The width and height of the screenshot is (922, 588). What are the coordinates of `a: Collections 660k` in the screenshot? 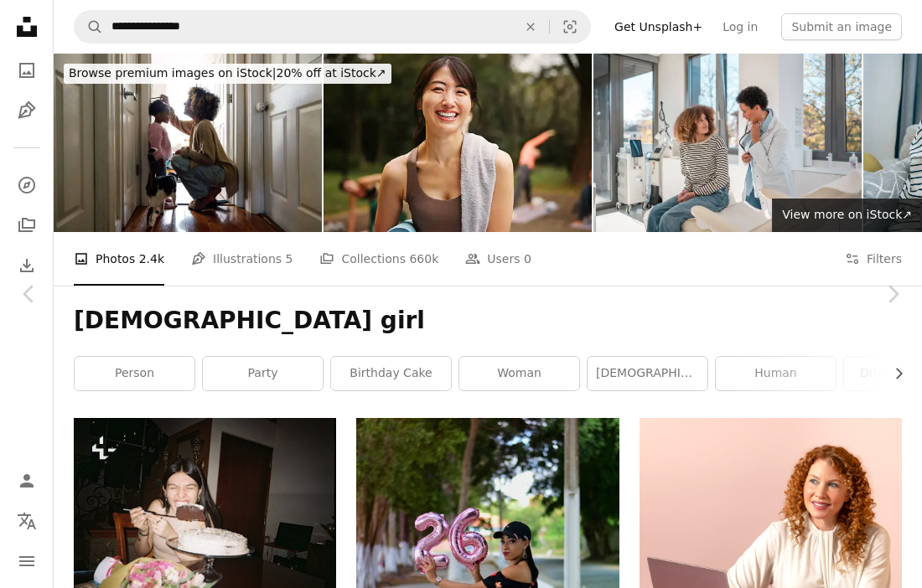 It's located at (379, 259).